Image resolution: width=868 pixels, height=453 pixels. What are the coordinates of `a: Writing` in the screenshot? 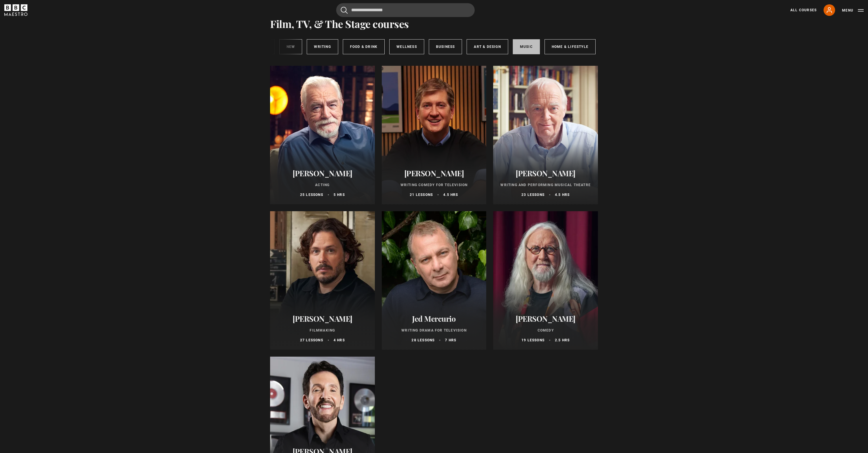 It's located at (322, 47).